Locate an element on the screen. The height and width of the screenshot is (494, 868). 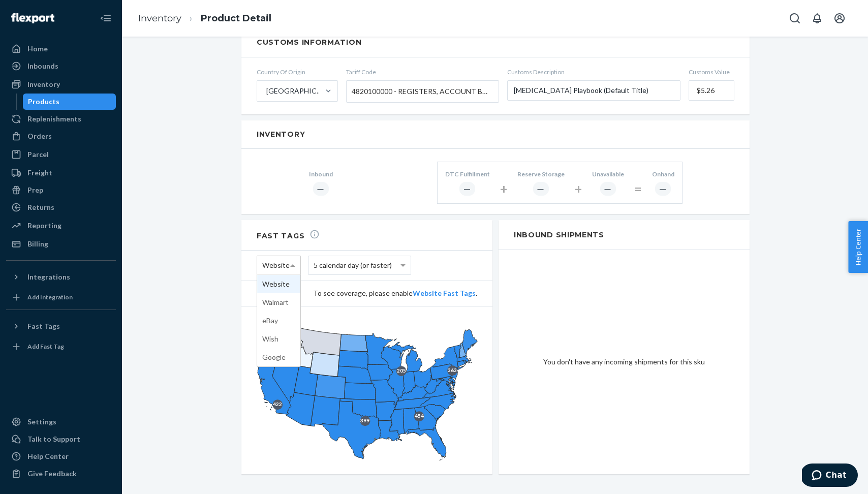
span: 4820100000 - REGISTERS, ACCOUNT BOOKS, NOTEBOOKS, ORDER BOOKS, RECEIPT BOOKS, LETTER PADS, MEMORA... is located at coordinates (420, 91).